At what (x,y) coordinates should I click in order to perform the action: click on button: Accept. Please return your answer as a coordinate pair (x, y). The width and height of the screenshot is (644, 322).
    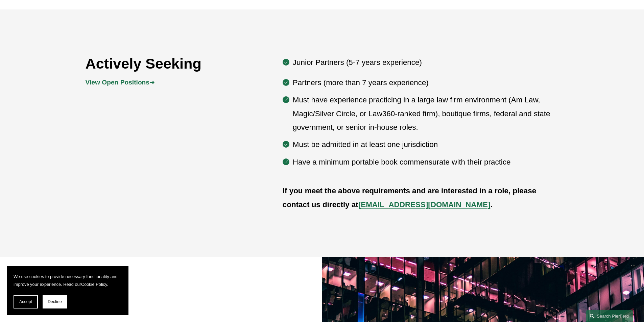
    Looking at the image, I should click on (25, 302).